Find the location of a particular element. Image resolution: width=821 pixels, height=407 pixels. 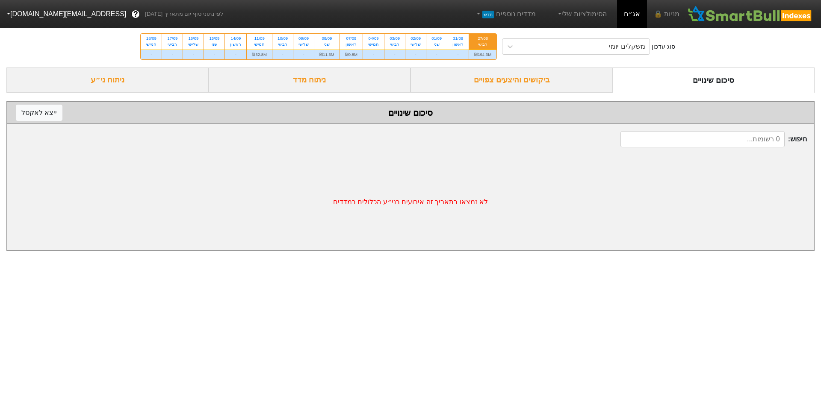

div: 08/09 is located at coordinates (327, 38).